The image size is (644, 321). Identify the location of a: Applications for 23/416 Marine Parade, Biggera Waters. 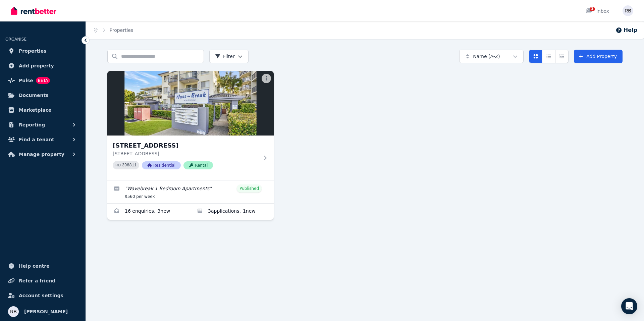
(232, 212).